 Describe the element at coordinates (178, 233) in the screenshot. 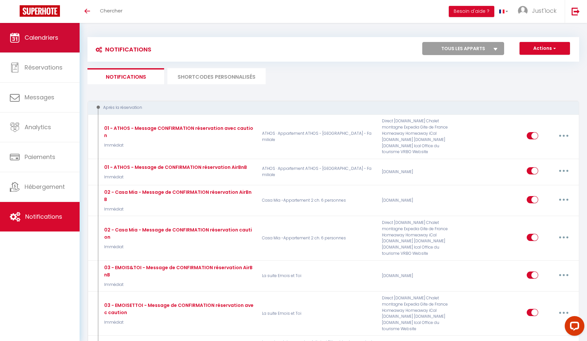

I see `div: 02 - Casa Mia - Message de CONFIRMATION réservation caution` at that location.